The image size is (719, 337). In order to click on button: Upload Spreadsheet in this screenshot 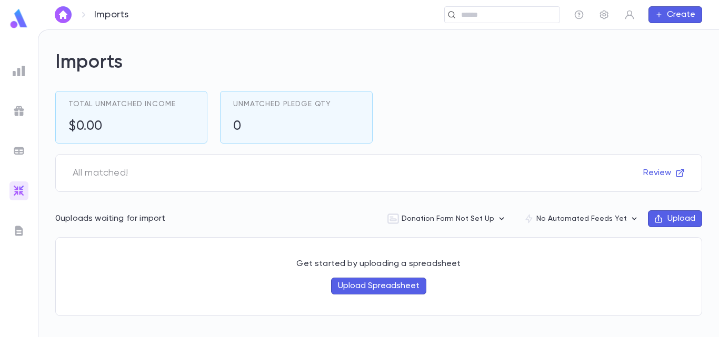, I will do `click(378, 286)`.